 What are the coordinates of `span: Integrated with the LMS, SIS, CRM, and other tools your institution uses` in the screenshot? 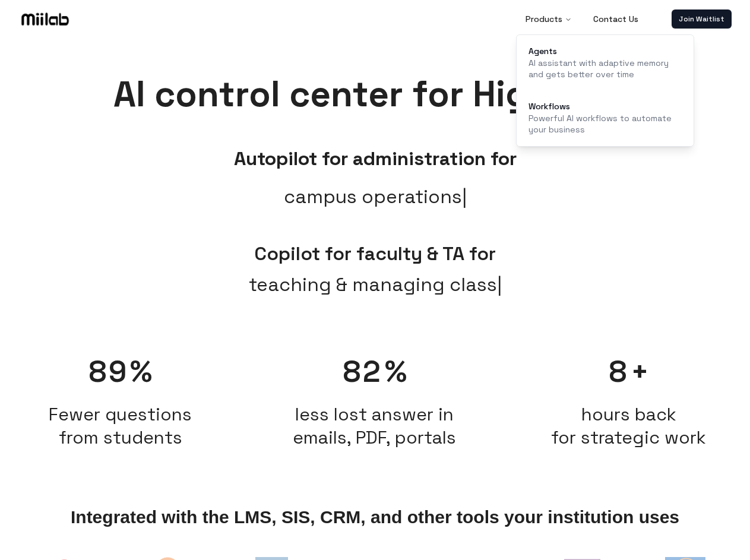 It's located at (374, 517).